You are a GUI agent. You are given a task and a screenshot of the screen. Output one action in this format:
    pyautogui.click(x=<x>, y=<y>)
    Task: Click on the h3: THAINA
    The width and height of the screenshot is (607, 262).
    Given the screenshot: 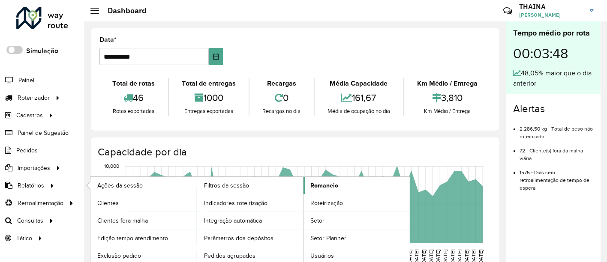 What is the action you would take?
    pyautogui.click(x=552, y=6)
    